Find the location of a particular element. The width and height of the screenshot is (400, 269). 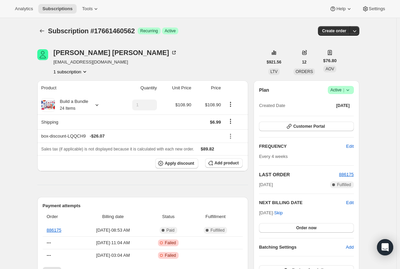

span: Order now is located at coordinates (306, 227).